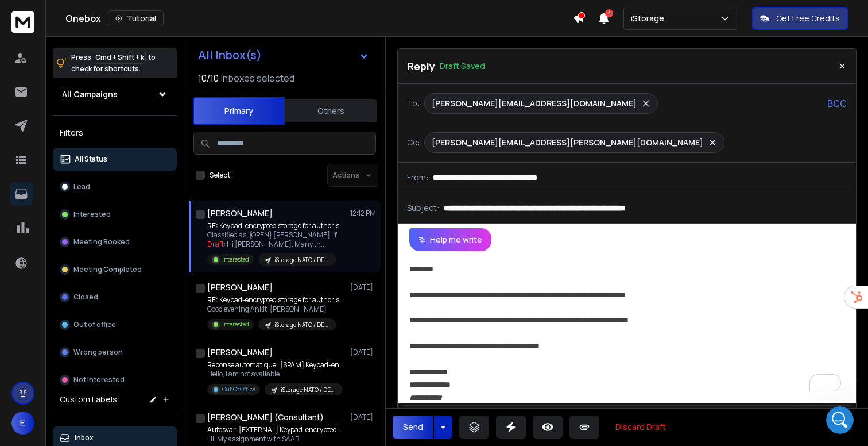  I want to click on p: Lead, so click(82, 187).